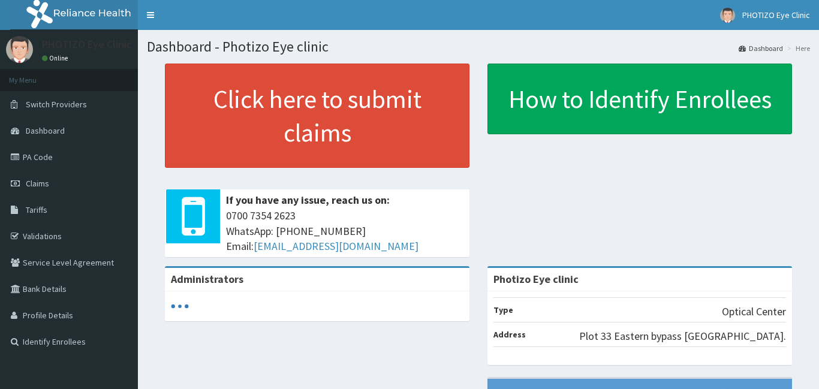 The width and height of the screenshot is (819, 389). Describe the element at coordinates (56, 104) in the screenshot. I see `span: Switch Providers` at that location.